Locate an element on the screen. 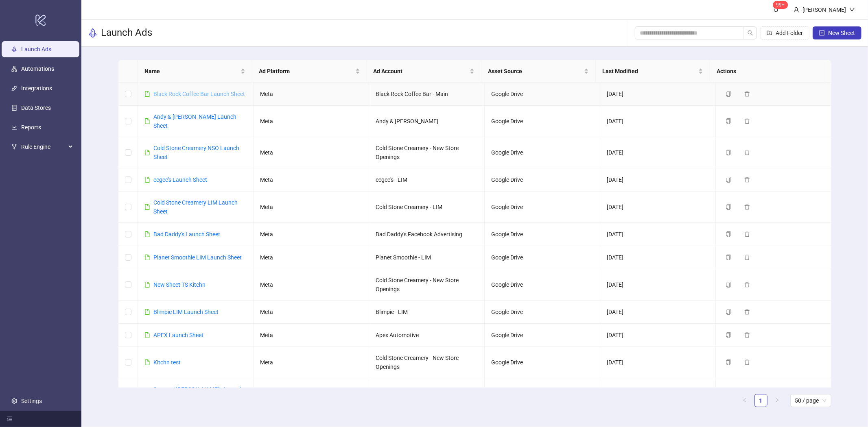 The height and width of the screenshot is (427, 868). span: search is located at coordinates (750, 33).